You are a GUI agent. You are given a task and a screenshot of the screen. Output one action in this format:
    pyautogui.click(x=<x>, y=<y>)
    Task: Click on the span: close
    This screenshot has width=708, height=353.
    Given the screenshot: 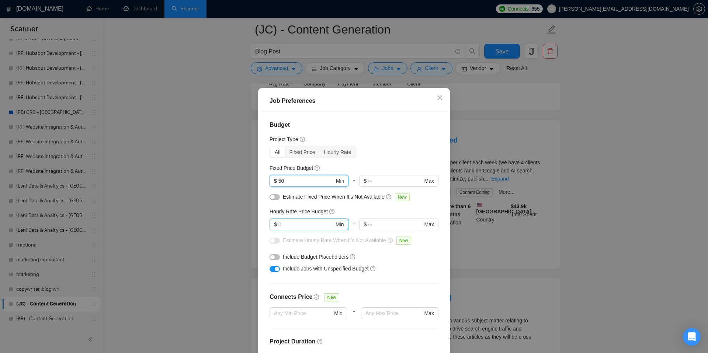 What is the action you would take?
    pyautogui.click(x=440, y=98)
    